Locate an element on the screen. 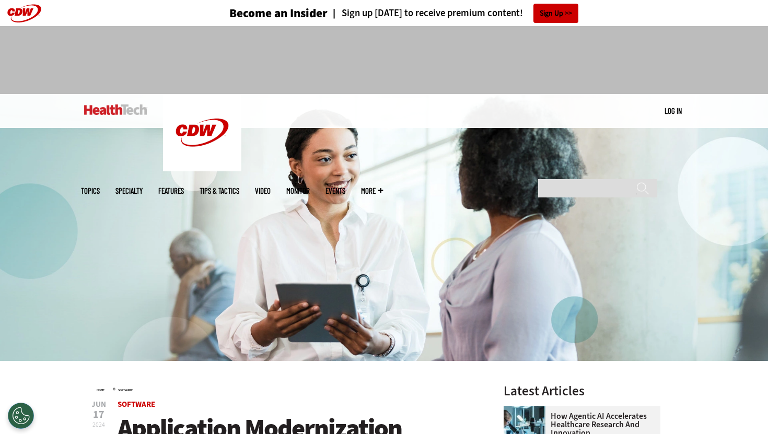 This screenshot has height=434, width=768. a: MonITor is located at coordinates (298, 191).